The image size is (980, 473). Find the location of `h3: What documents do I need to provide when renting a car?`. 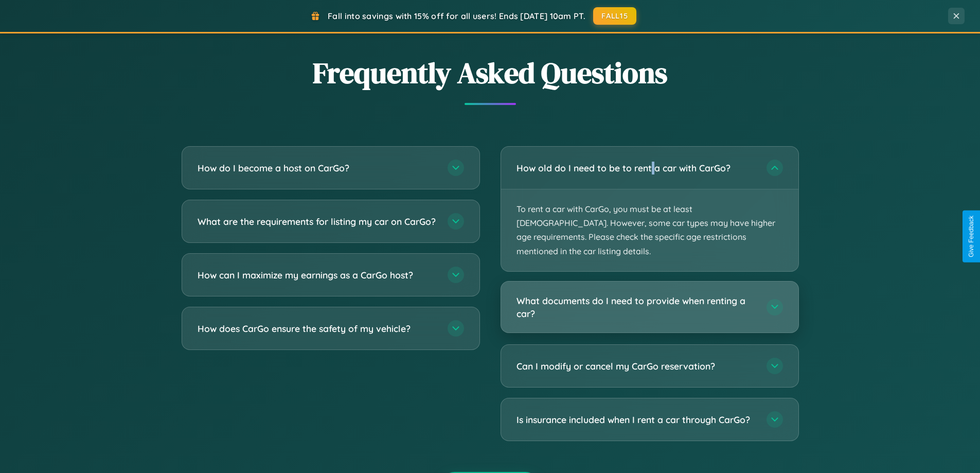

h3: What documents do I need to provide when renting a car? is located at coordinates (637, 306).